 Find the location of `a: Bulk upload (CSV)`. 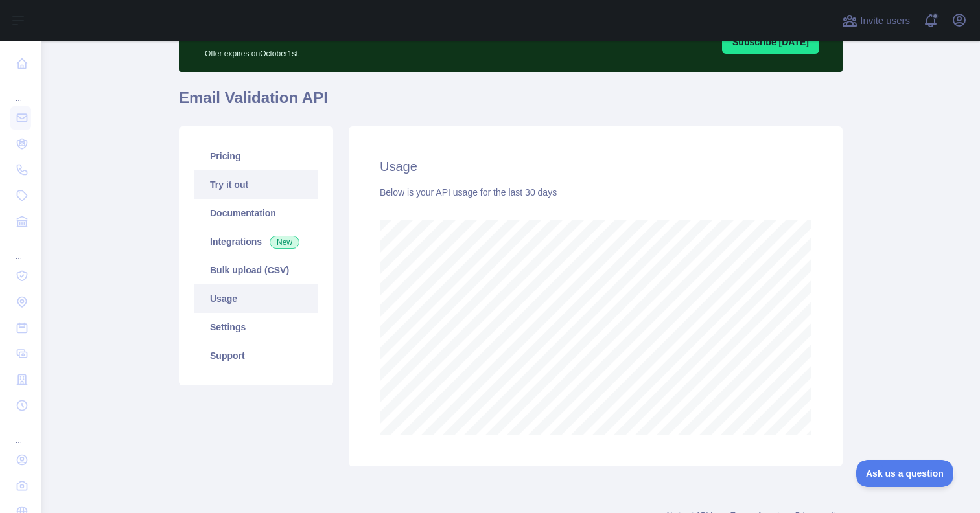

a: Bulk upload (CSV) is located at coordinates (256, 270).